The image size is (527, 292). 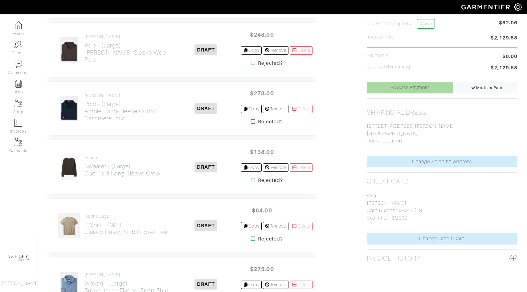 I want to click on img: f2mrUbjGW1Kvu7Boreb9bCTb, so click(x=69, y=109).